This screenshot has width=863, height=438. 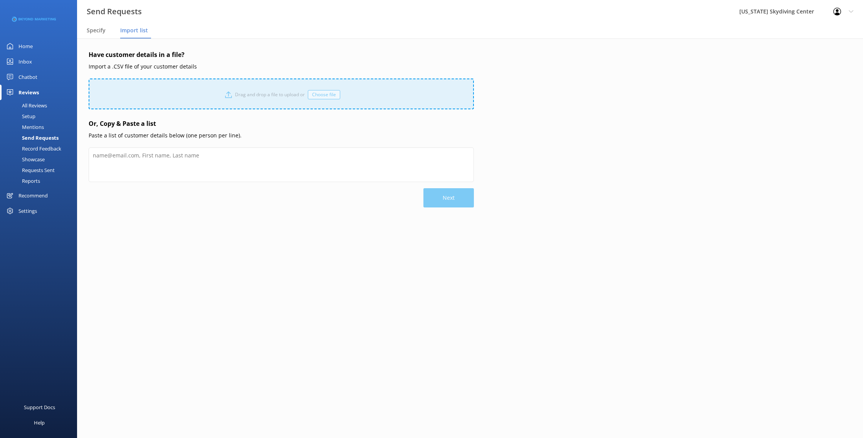 What do you see at coordinates (41, 181) in the screenshot?
I see `a: Reports` at bounding box center [41, 181].